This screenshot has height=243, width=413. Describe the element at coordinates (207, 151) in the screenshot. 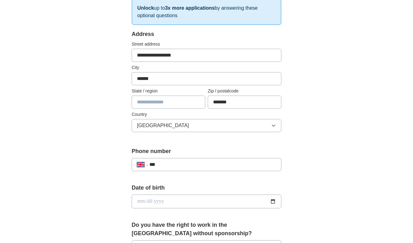

I see `label: Phone number` at that location.